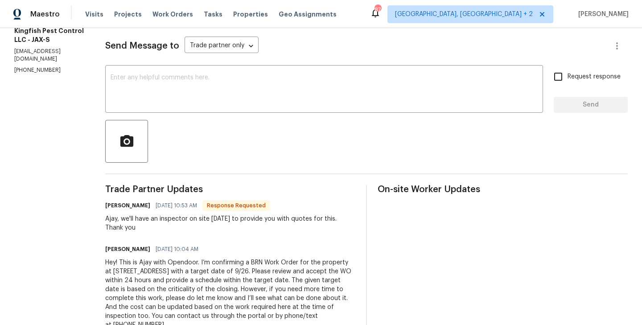 This screenshot has width=642, height=325. Describe the element at coordinates (230, 189) in the screenshot. I see `span: Trade Partner Updates` at that location.